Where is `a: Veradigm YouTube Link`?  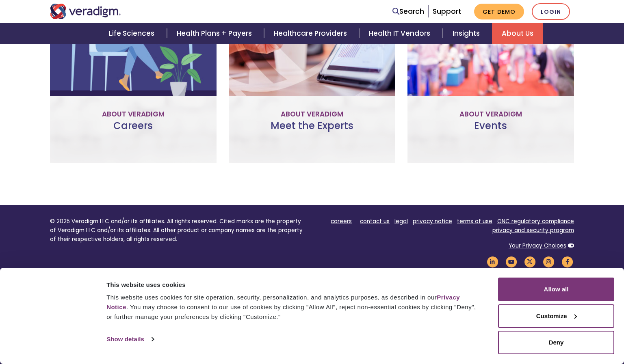
a: Veradigm YouTube Link is located at coordinates (511, 262).